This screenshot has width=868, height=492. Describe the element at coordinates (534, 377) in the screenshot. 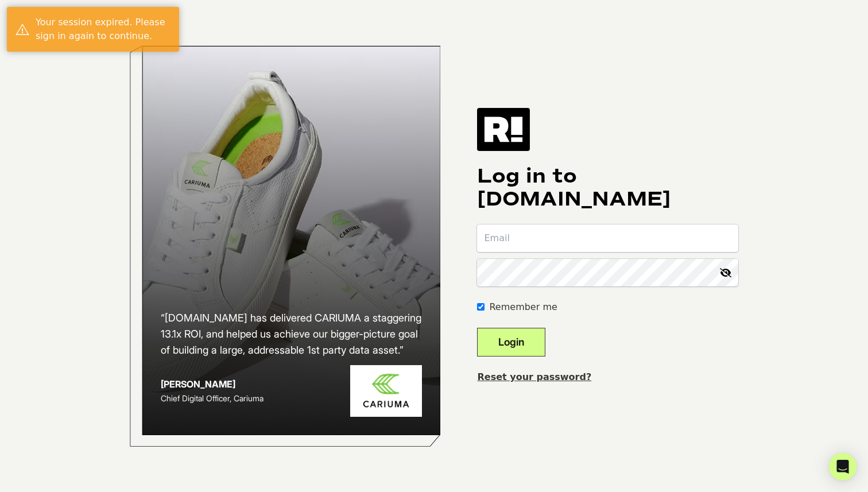

I see `a: Reset your password?` at that location.